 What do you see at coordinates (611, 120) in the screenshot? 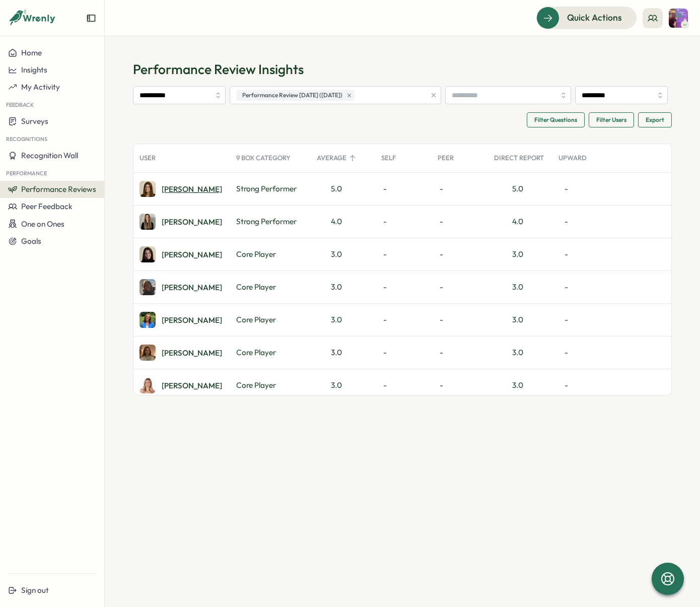
I see `button: Filter Users` at bounding box center [611, 120].